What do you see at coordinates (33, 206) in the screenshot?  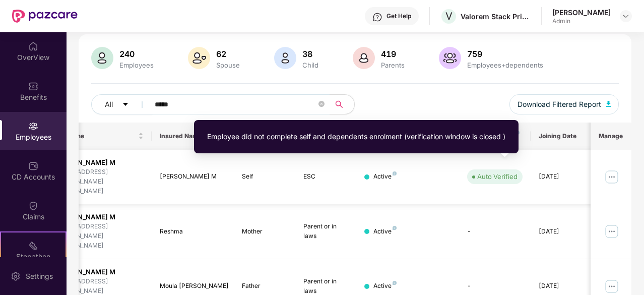 I see `img: svg+xml;base64,PHN2ZyBpZD0iQ2xhaW0iIHhtbG5zPSJodHRwOi8vd3d3LnczLm9yZy8yMDAwL3N2ZyIgd2lkdGg9IjIwIi...` at bounding box center [33, 206].